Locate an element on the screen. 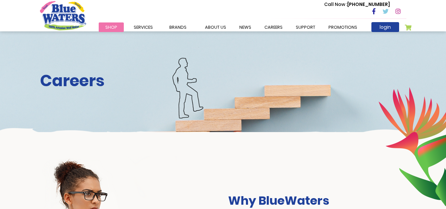 The width and height of the screenshot is (446, 209). h3: Why BlueWaters is located at coordinates (318, 201).